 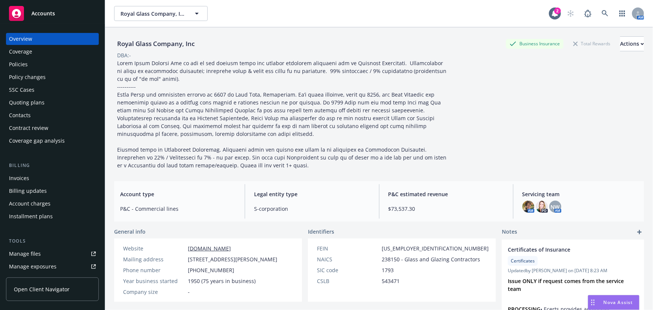 I want to click on a: Invoices, so click(x=52, y=178).